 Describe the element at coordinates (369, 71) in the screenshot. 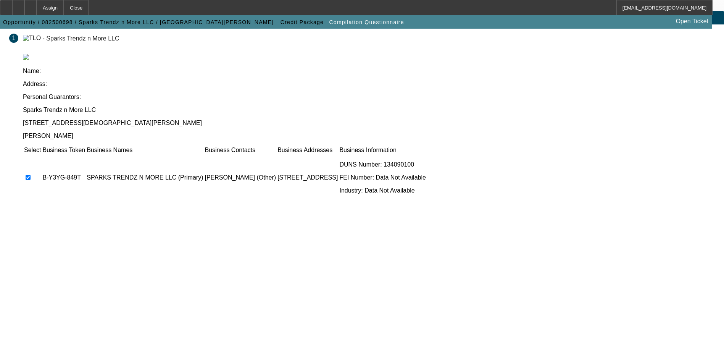

I see `p: Name:` at that location.